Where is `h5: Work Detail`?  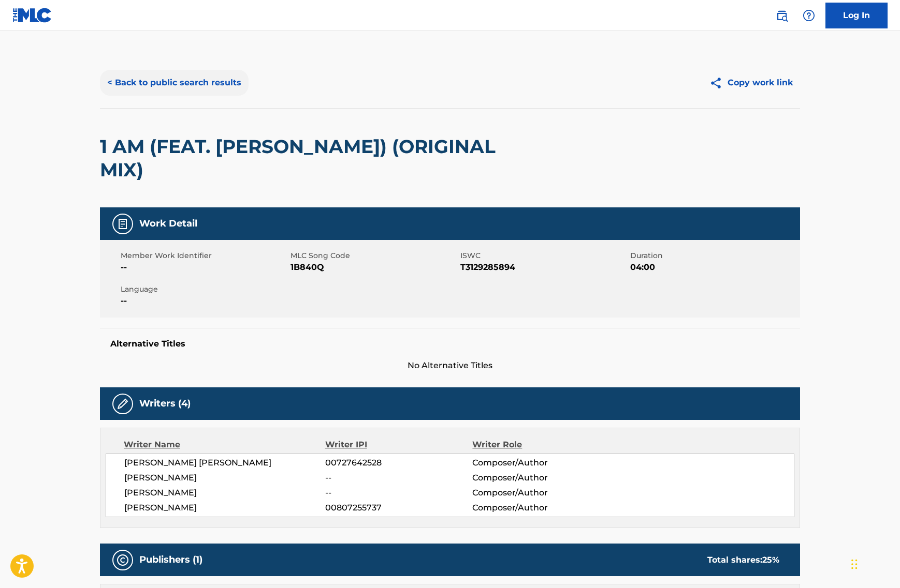 h5: Work Detail is located at coordinates (168, 223).